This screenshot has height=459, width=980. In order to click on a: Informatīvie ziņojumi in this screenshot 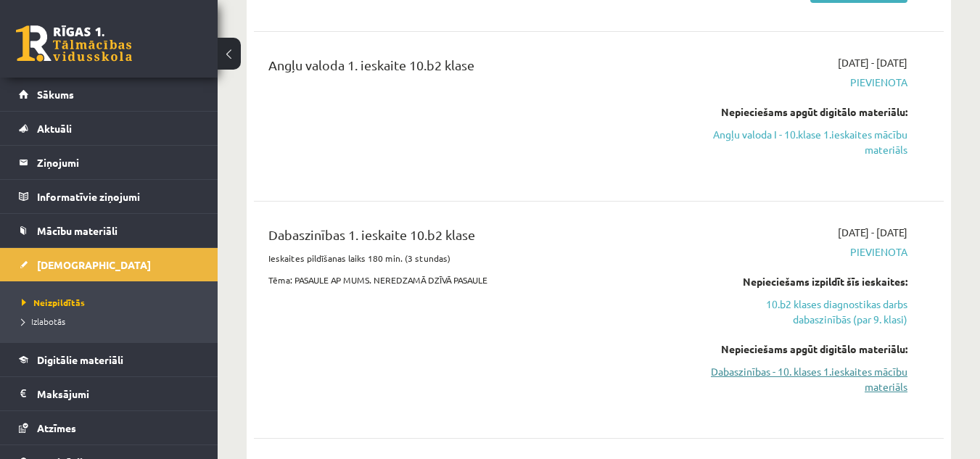, I will do `click(108, 197)`.